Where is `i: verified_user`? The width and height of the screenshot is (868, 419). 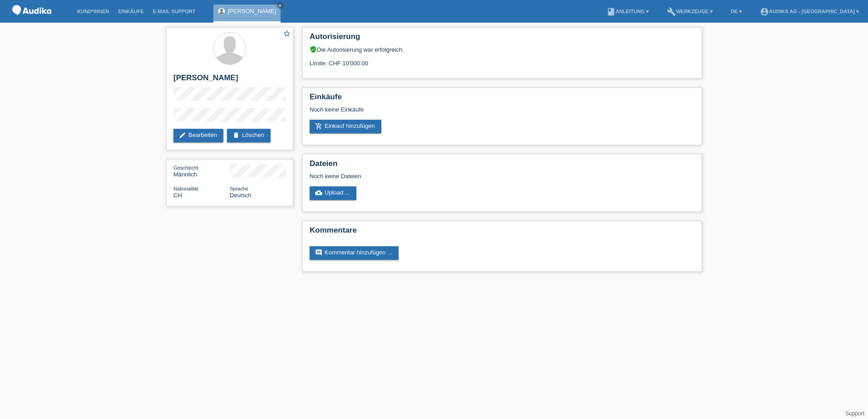
i: verified_user is located at coordinates (313, 49).